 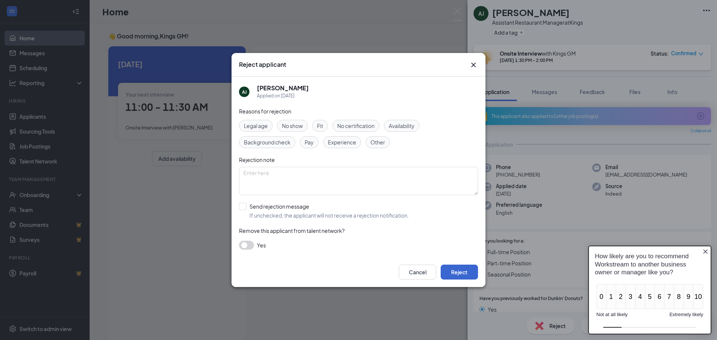 What do you see at coordinates (19, 57) in the screenshot?
I see `button: 0` at bounding box center [19, 57].